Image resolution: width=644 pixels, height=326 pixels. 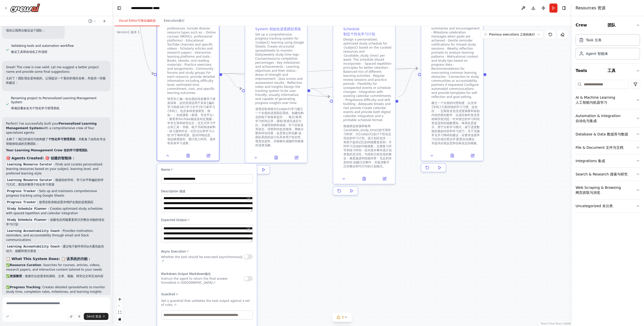 What do you see at coordinates (608, 134) in the screenshot?
I see `button: Database & Data 数据库与数据` at bounding box center [608, 134].